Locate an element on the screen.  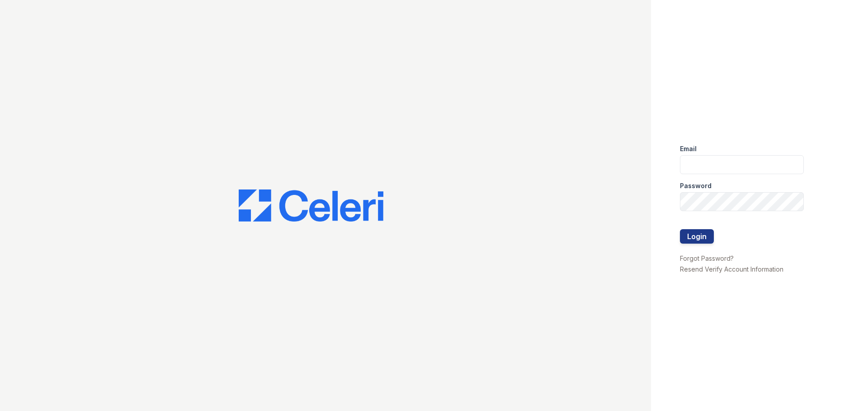
label: Email is located at coordinates (688, 149).